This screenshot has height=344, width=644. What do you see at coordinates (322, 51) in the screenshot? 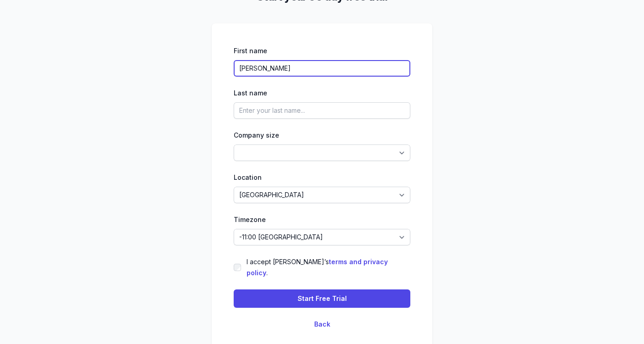
I see `div: First name` at bounding box center [322, 51].